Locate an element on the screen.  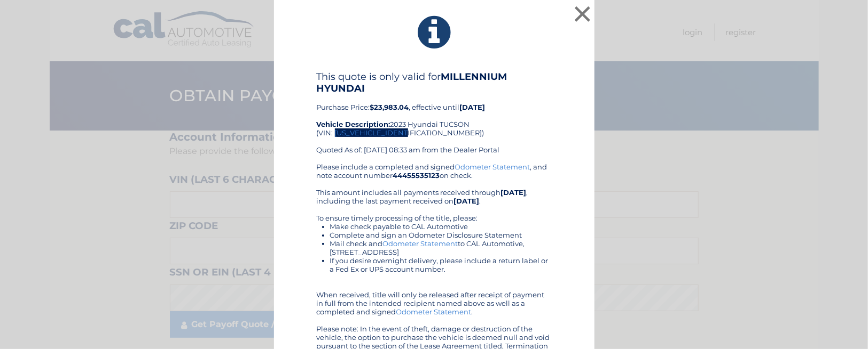
b: MILLENNIUM HYUNDAI is located at coordinates (412, 82).